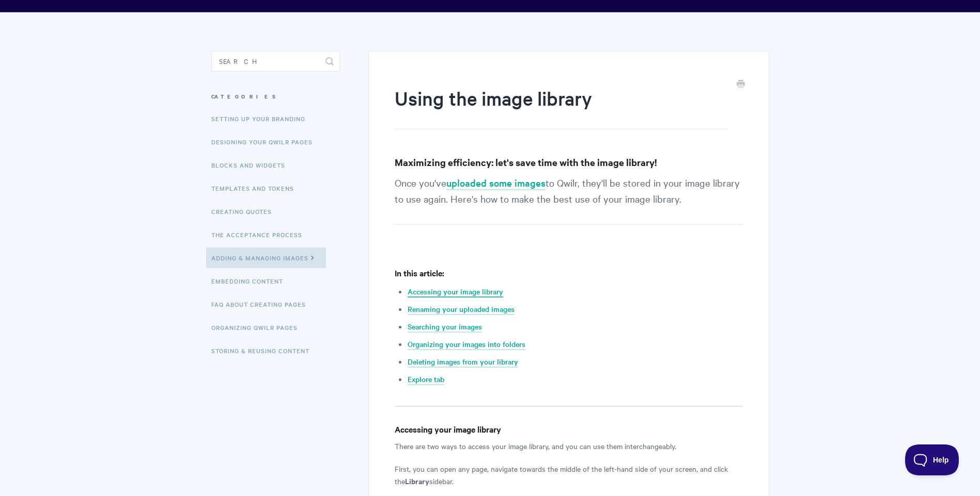 This screenshot has width=980, height=496. What do you see at coordinates (568, 430) in the screenshot?
I see `h4: Accessing your image library` at bounding box center [568, 430].